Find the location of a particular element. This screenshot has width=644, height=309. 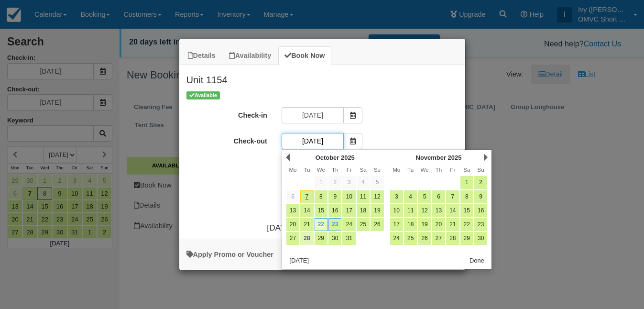

a: Details is located at coordinates (202, 55).